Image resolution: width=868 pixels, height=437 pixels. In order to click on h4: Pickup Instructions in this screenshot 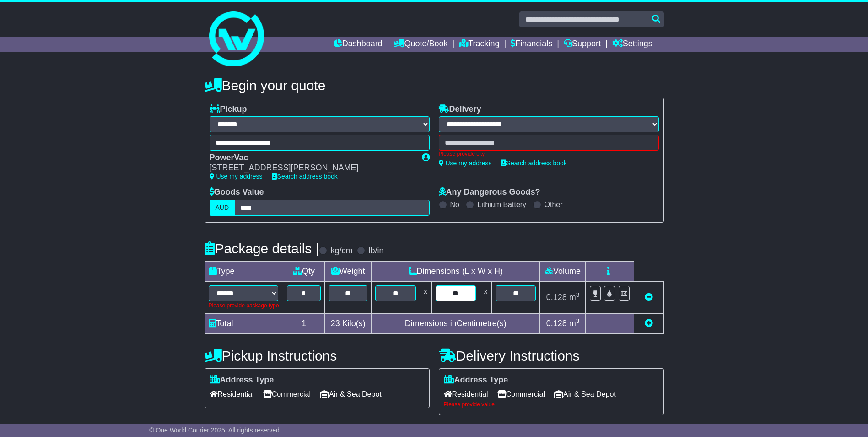, I will do `click(317, 355)`.